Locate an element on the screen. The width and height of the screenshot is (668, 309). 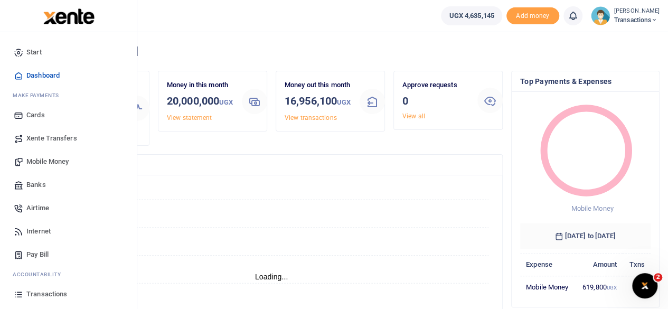
text: Loading... is located at coordinates (272, 277).